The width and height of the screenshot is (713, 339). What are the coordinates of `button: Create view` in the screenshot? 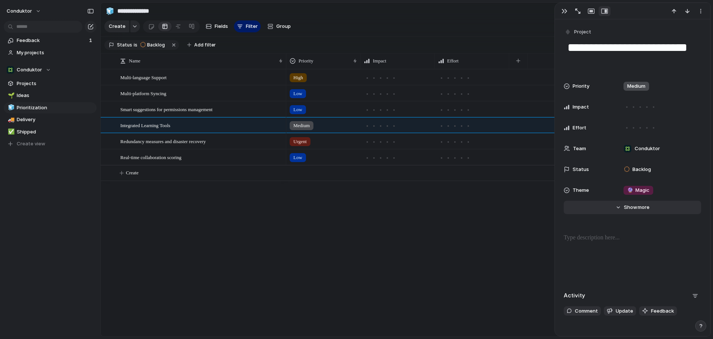 It's located at (50, 144).